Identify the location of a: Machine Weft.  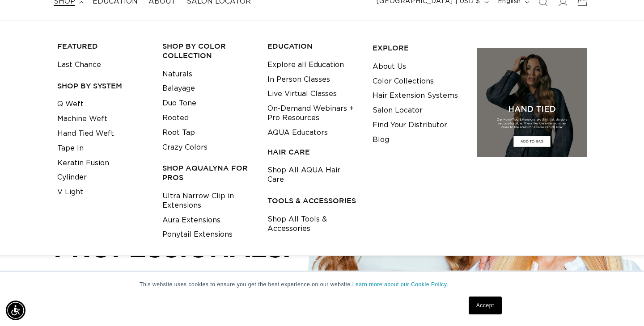
(82, 119).